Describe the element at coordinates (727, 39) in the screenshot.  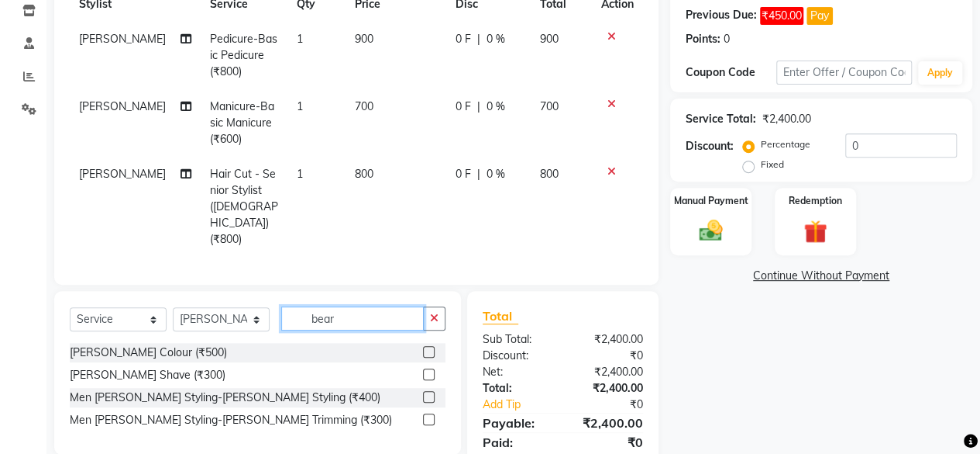
I see `div: 0` at that location.